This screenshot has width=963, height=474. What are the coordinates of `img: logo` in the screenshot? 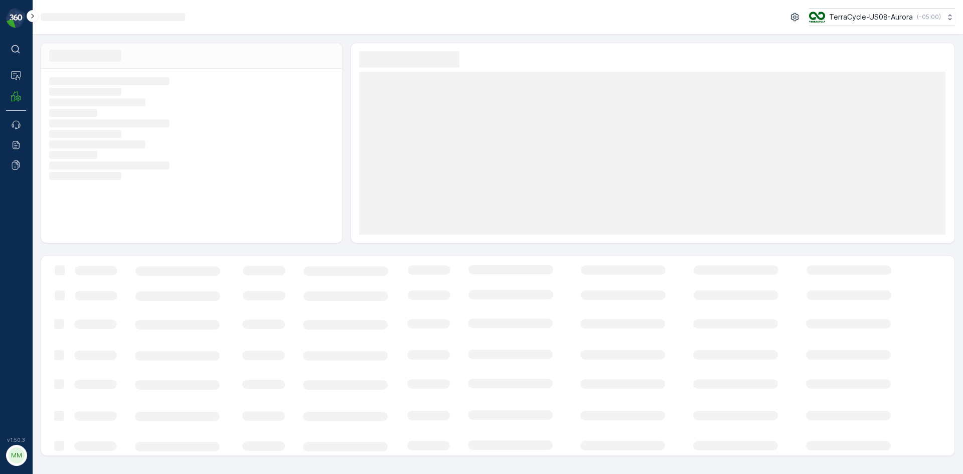 It's located at (16, 18).